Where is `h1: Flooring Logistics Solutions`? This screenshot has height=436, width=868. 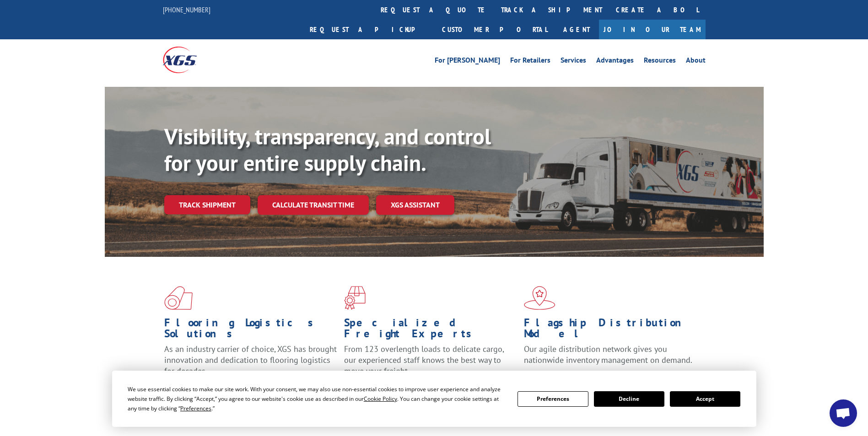 h1: Flooring Logistics Solutions is located at coordinates (251, 331).